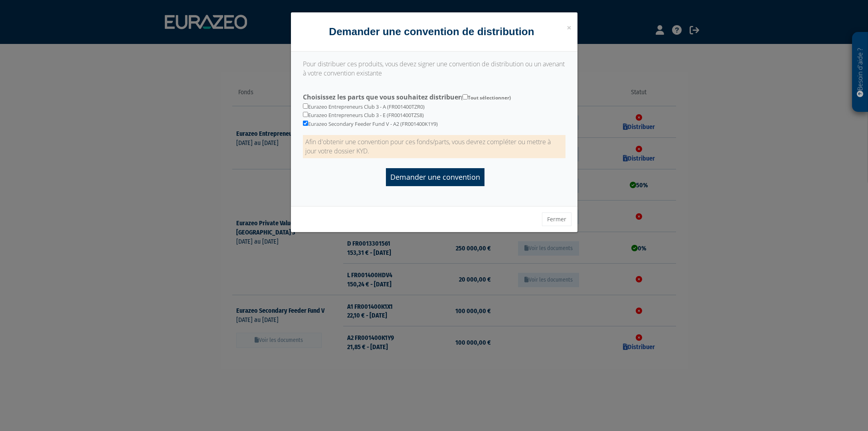 The height and width of the screenshot is (431, 868). Describe the element at coordinates (434, 69) in the screenshot. I see `p: Pour distribuer ces produits, vous devez signer une convention de distribution ou un avenant à vo...` at that location.